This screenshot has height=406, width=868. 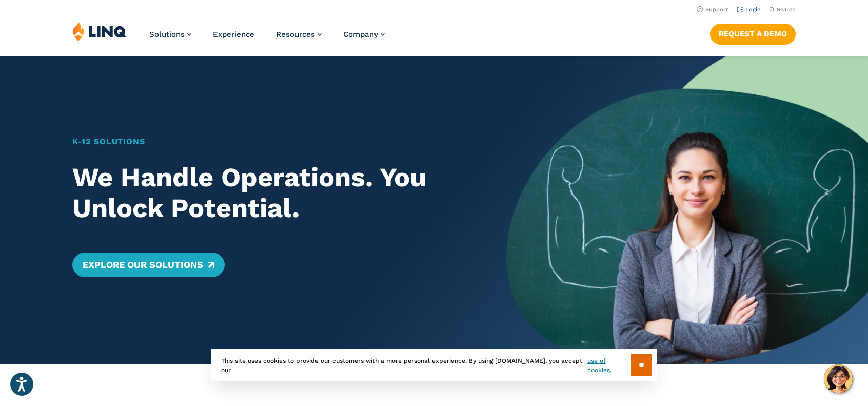 What do you see at coordinates (271, 142) in the screenshot?
I see `h1: K‑12 Solutions` at bounding box center [271, 142].